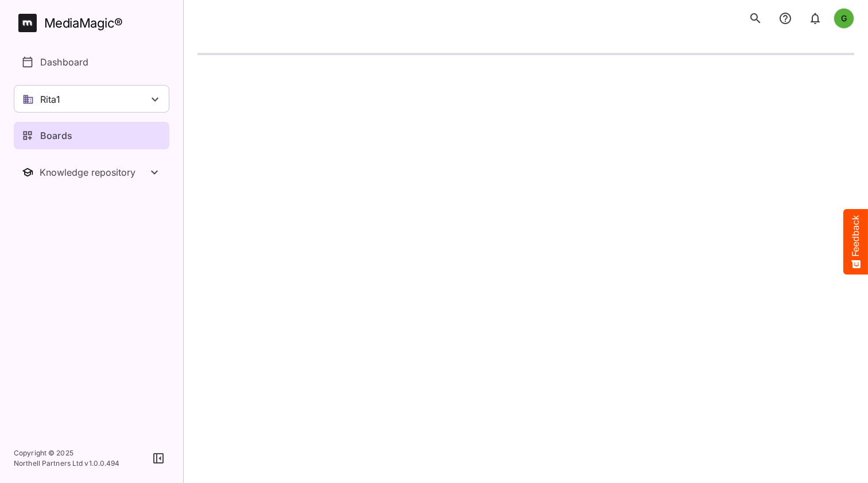 This screenshot has width=868, height=483. What do you see at coordinates (856, 242) in the screenshot?
I see `button: Feedback` at bounding box center [856, 242].